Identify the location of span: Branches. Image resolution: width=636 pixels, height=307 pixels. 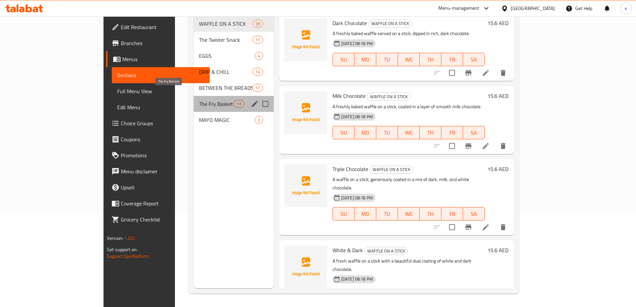
(163, 43).